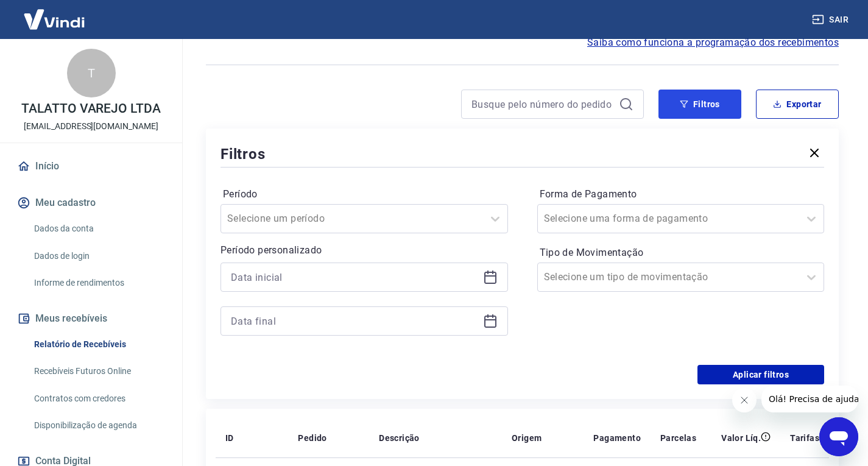  What do you see at coordinates (364, 195) in the screenshot?
I see `label: Período` at bounding box center [364, 195].